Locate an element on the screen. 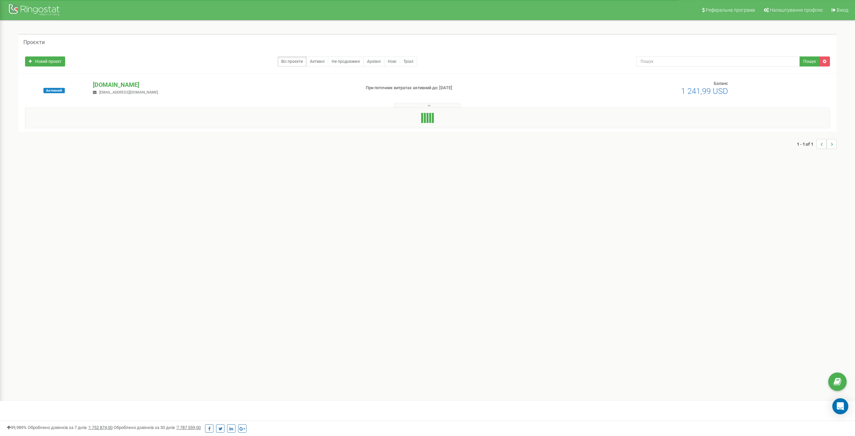 This screenshot has height=436, width=855. a: Новий проєкт is located at coordinates (45, 61).